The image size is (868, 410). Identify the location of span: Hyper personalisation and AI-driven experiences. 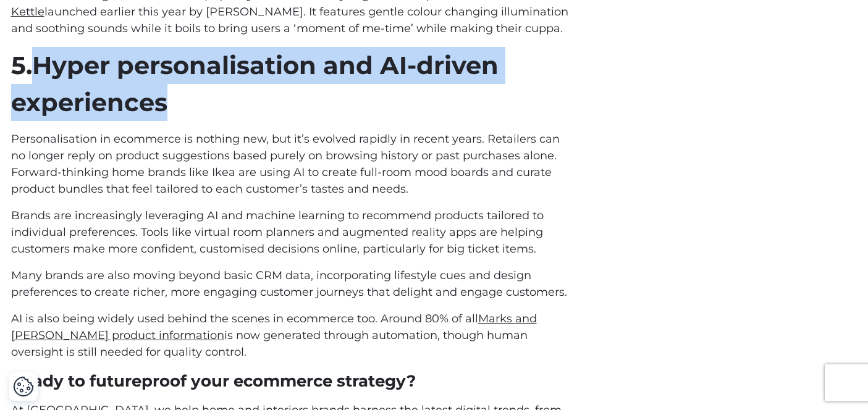
(255, 83).